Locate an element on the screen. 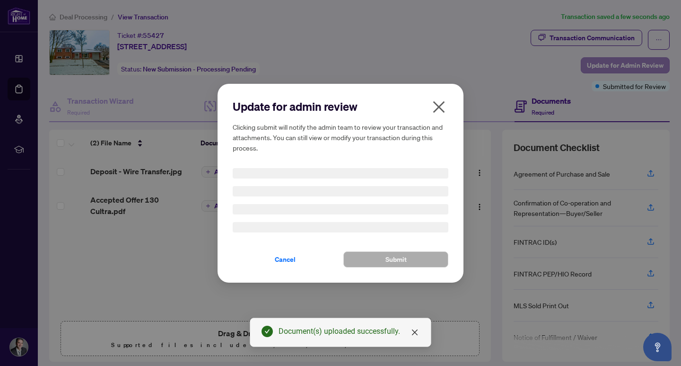  a: Close is located at coordinates (415, 332).